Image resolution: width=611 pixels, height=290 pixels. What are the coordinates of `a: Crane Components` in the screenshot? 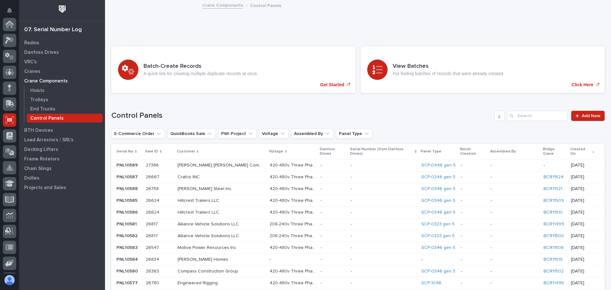 It's located at (62, 81).